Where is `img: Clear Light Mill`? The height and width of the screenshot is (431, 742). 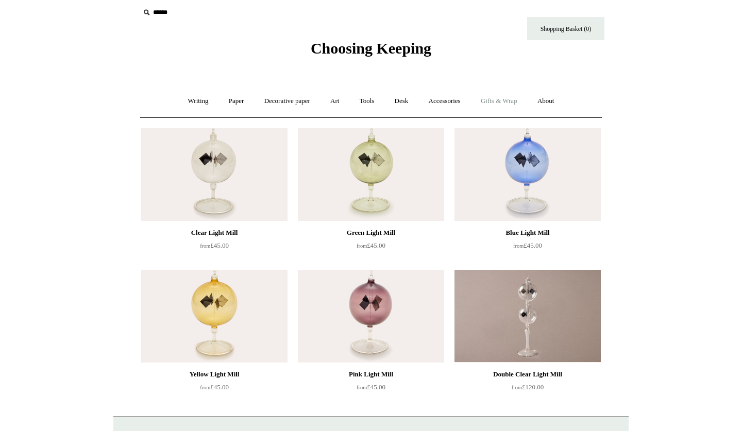
img: Clear Light Mill is located at coordinates (214, 175).